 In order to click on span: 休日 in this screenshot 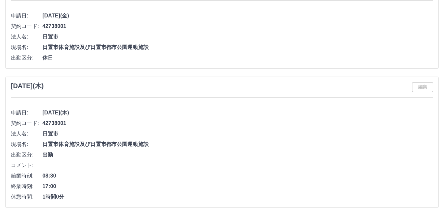, I will do `click(237, 58)`.